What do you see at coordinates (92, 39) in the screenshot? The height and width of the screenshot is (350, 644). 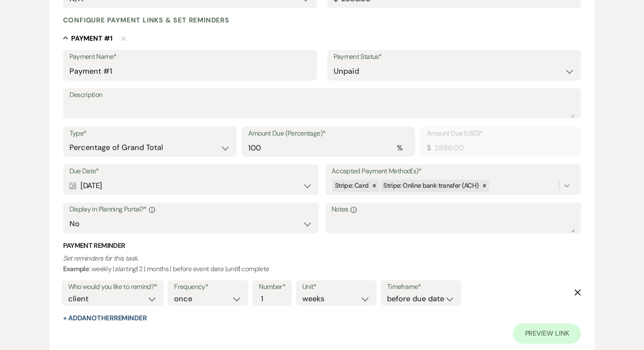 I see `h5: Payment # 1` at bounding box center [92, 39].